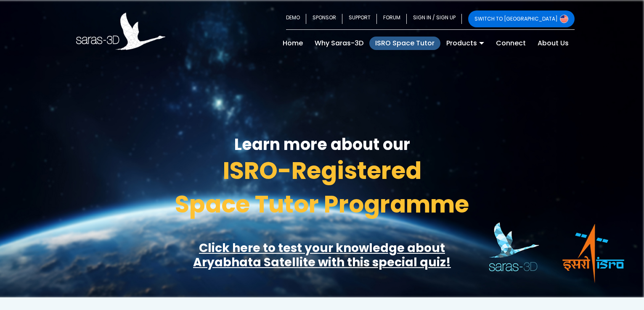  Describe the element at coordinates (324, 19) in the screenshot. I see `a: SPONSOR` at that location.